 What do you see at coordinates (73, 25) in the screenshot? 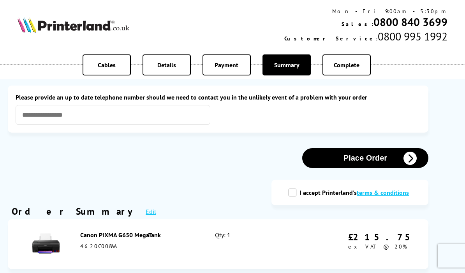
I see `img: Printerland Logo` at bounding box center [73, 25].